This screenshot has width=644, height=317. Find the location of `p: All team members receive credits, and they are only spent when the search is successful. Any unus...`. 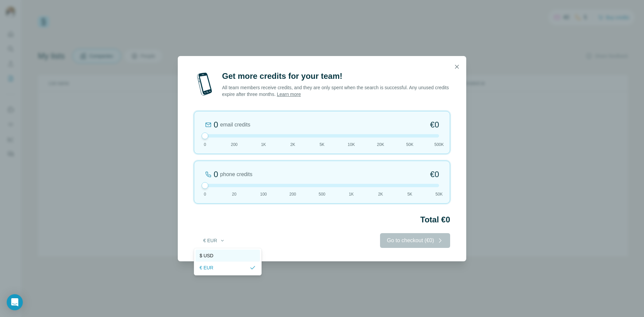

p: All team members receive credits, and they are only spent when the search is successful. Any unus... is located at coordinates (336, 91).